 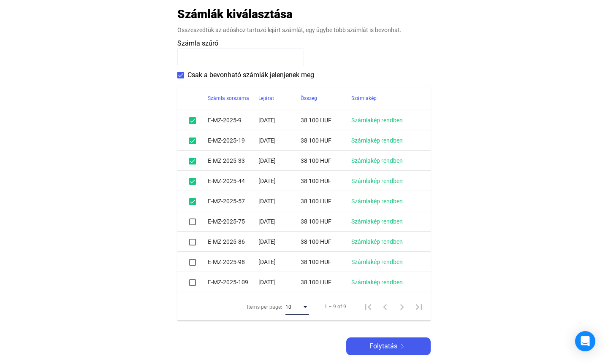 I want to click on div: Open Intercom Messenger, so click(x=585, y=341).